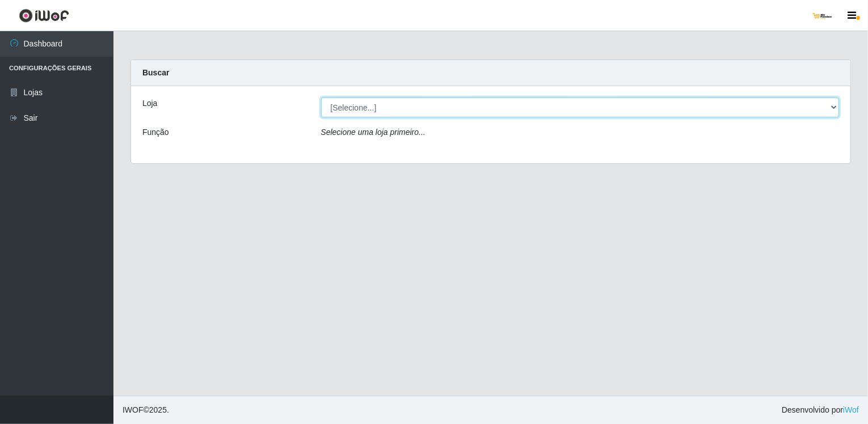 This screenshot has width=868, height=424. Describe the element at coordinates (851, 410) in the screenshot. I see `a: iWof` at that location.